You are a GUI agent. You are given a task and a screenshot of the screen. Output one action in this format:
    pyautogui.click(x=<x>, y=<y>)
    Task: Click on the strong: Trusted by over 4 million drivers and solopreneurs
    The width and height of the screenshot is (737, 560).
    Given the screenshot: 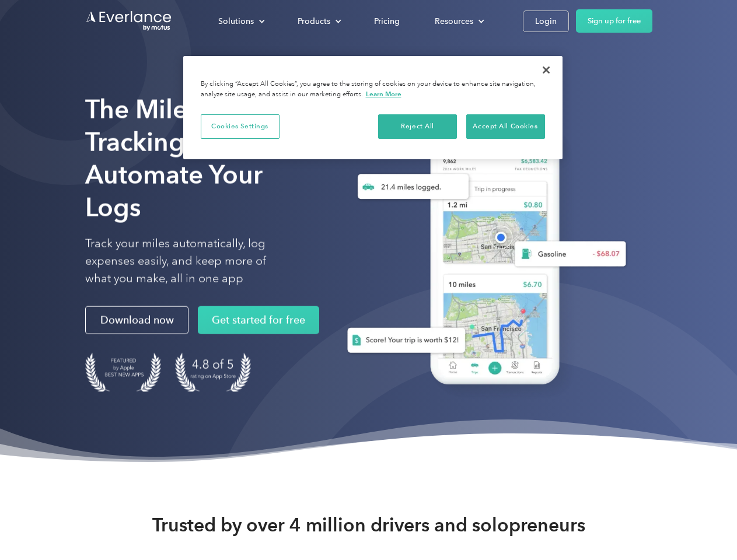 What is the action you would take?
    pyautogui.click(x=369, y=525)
    